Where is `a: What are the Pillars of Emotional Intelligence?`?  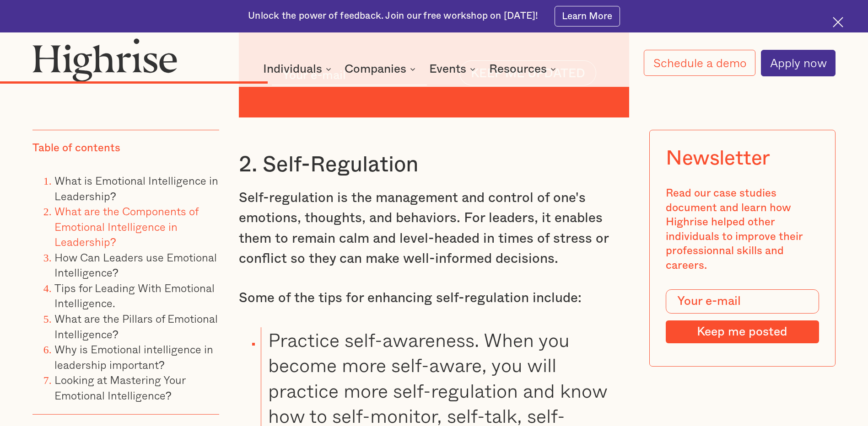
a: What are the Pillars of Emotional Intelligence? is located at coordinates (136, 326).